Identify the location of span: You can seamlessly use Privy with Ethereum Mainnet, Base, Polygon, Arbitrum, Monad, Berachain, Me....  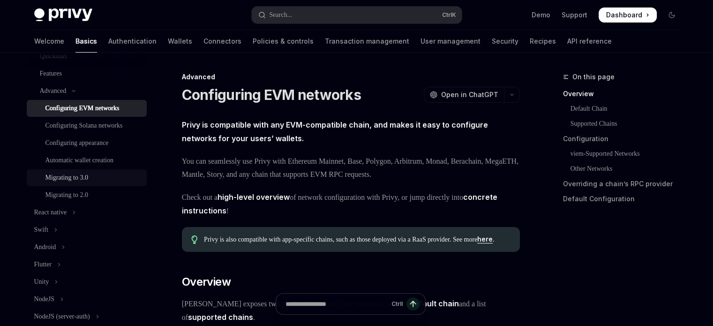
(351, 168).